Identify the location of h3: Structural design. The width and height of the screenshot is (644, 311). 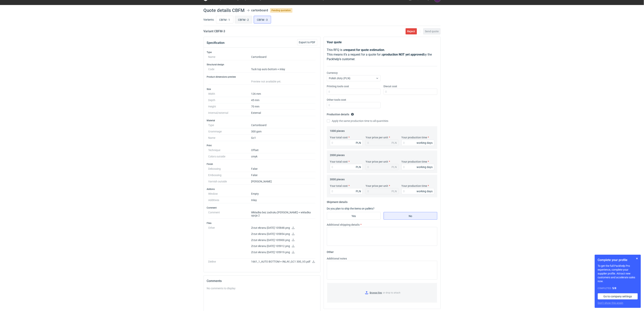
(262, 65).